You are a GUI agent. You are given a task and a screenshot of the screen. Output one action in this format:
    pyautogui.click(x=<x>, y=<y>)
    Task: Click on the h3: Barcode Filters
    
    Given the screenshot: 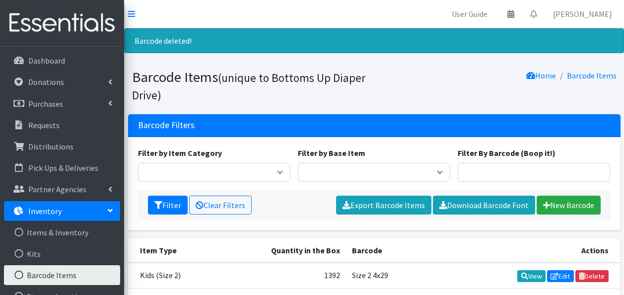 What is the action you would take?
    pyautogui.click(x=166, y=125)
    